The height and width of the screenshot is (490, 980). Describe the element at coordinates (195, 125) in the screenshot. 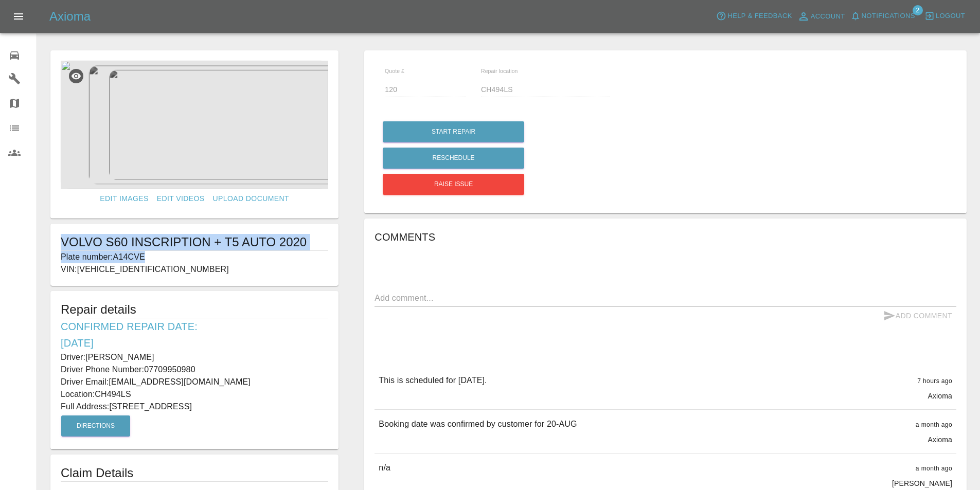

I see `img: b1d955be-fc7d-4d15-bff2-37dfff0d6524` at that location.